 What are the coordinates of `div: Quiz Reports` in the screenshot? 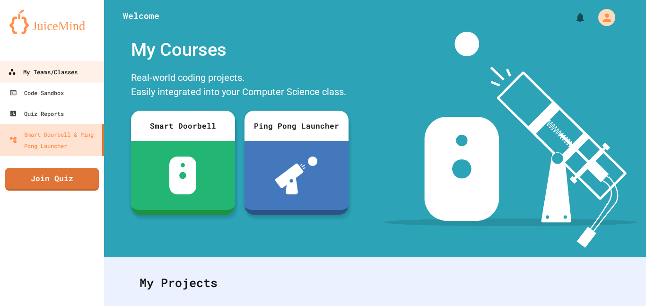 It's located at (36, 113).